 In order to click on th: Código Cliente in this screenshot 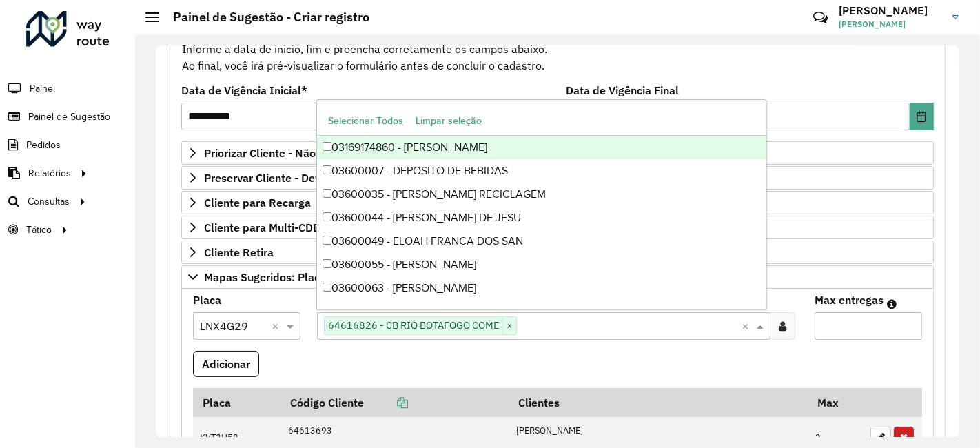, I will do `click(395, 403)`.